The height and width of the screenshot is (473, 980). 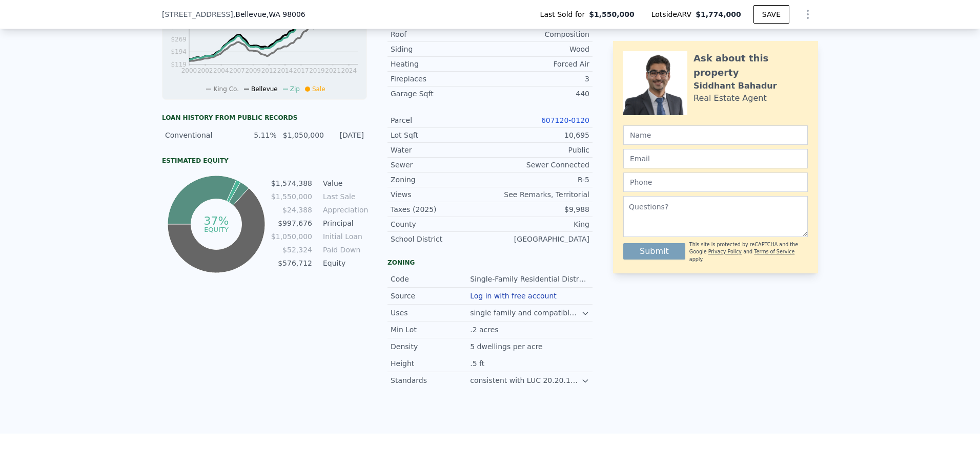 I want to click on tspan: 2012, so click(x=269, y=70).